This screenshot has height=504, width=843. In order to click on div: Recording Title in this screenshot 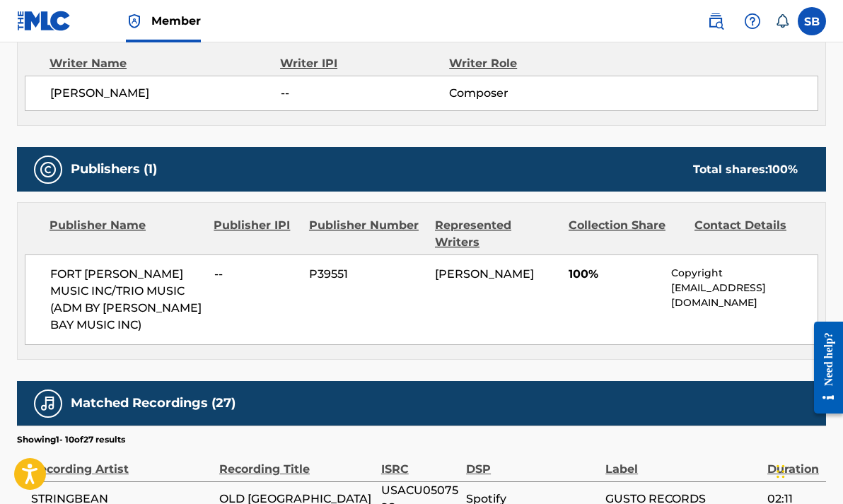, I will do `click(296, 462)`.